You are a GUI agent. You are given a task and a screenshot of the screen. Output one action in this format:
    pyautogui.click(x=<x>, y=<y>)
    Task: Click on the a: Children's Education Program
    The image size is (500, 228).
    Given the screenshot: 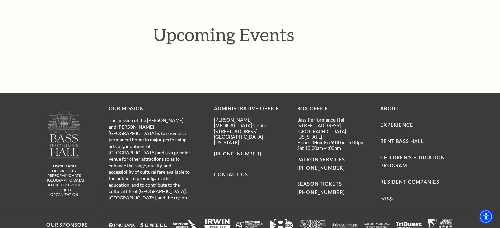 What is the action you would take?
    pyautogui.click(x=412, y=162)
    